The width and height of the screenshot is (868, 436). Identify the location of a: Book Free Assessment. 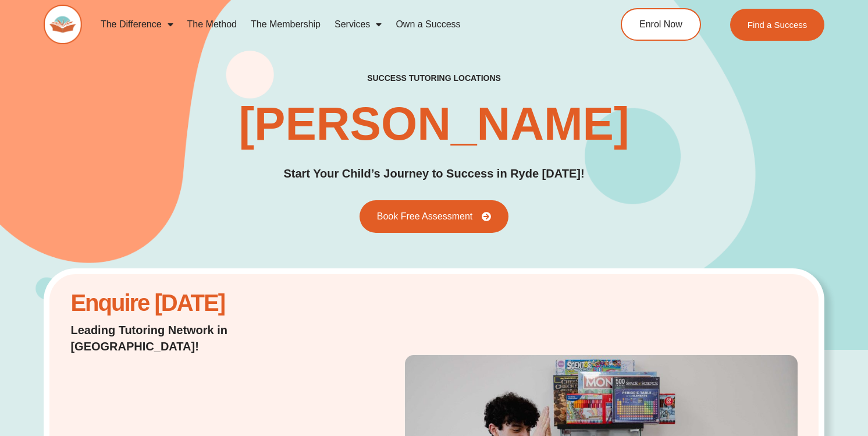
(434, 216).